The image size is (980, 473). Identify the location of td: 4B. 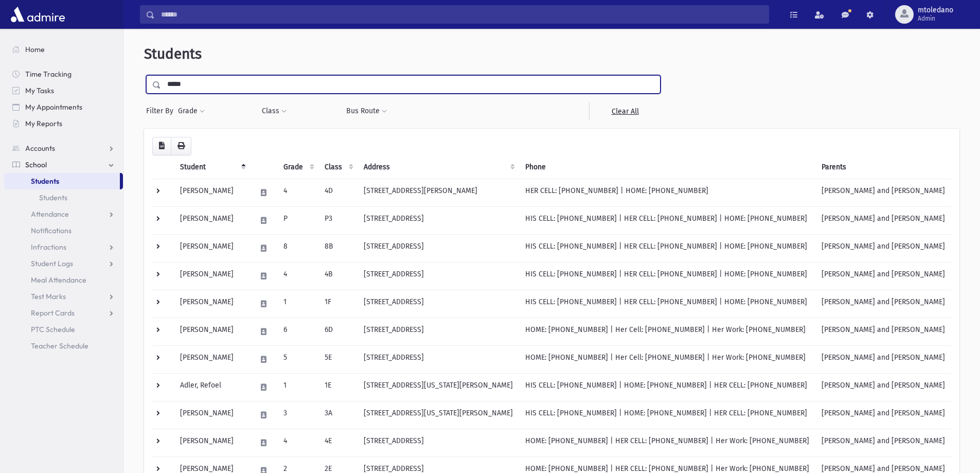
(338, 276).